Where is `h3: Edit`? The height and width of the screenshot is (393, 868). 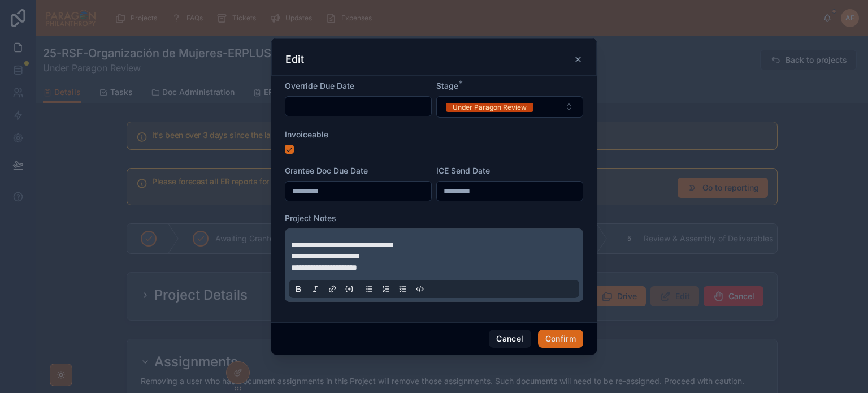 h3: Edit is located at coordinates (294, 59).